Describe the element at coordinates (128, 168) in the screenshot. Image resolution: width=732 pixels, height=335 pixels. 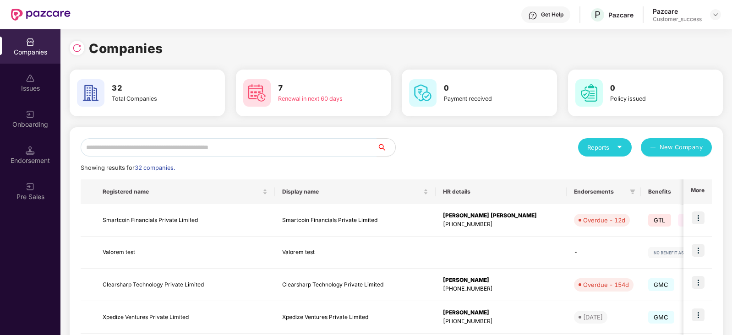
I see `span: Showing results for` at that location.